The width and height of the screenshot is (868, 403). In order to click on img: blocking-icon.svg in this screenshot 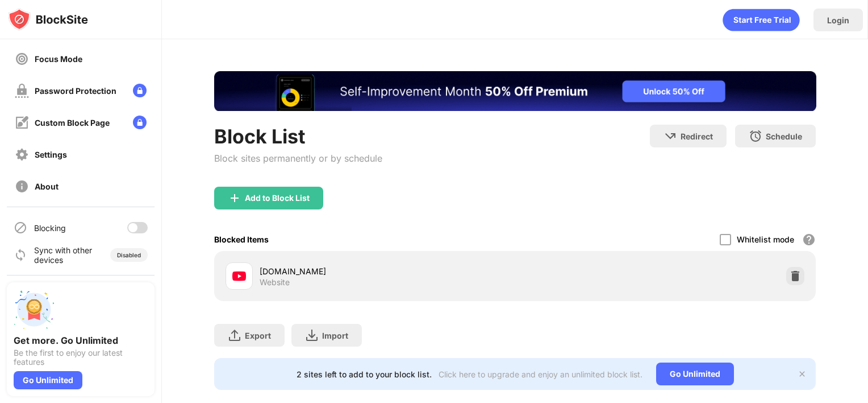, I will do `click(20, 228)`.